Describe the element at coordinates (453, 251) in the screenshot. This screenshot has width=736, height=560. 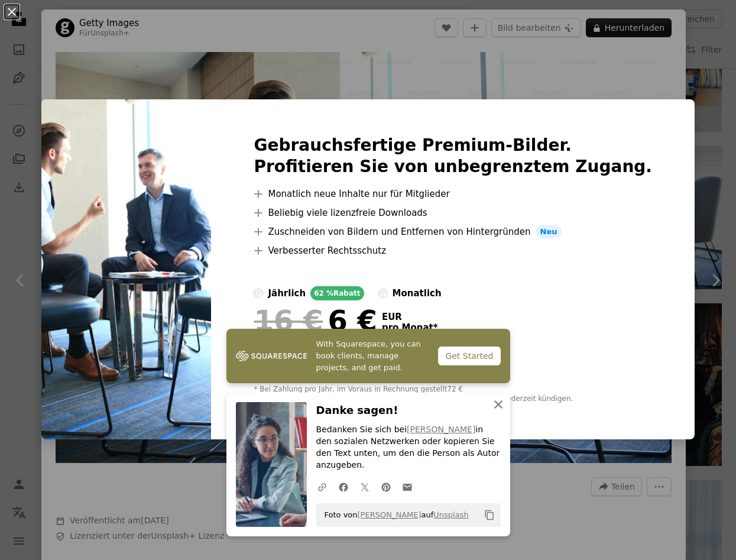
I see `li: Verbesserter Rechtsschutz` at that location.